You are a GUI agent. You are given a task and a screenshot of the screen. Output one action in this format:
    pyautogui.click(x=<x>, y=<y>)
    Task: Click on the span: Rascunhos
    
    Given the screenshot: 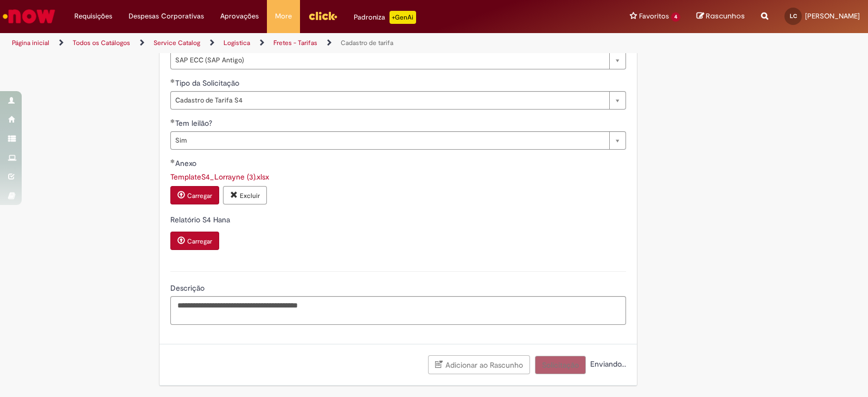 What is the action you would take?
    pyautogui.click(x=726, y=15)
    